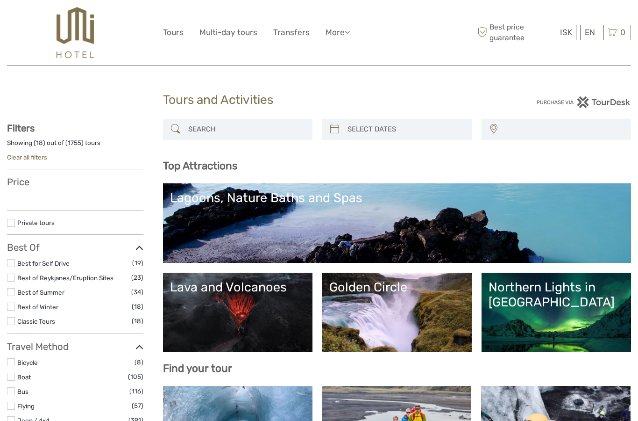 The width and height of the screenshot is (638, 421). I want to click on a: Golden Circle, so click(397, 312).